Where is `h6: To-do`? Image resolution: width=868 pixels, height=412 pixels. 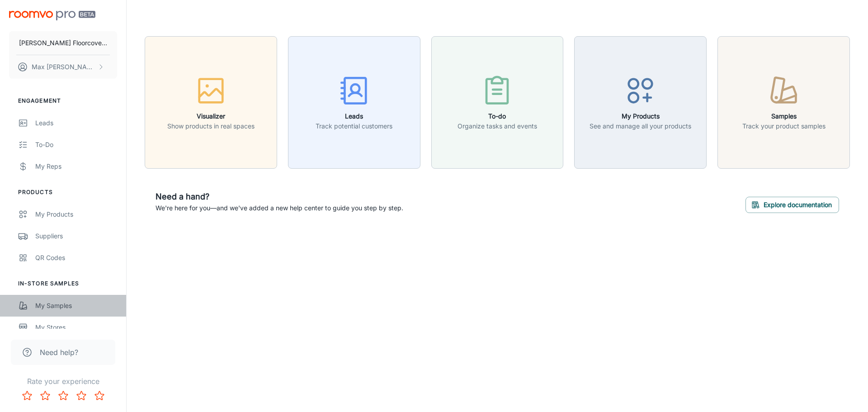 h6: To-do is located at coordinates (497, 116).